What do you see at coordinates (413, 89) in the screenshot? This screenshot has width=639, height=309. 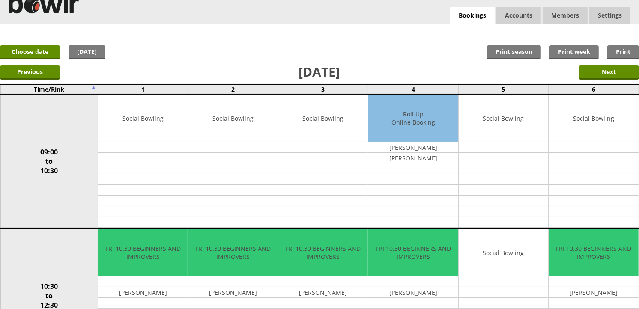 I see `td: 4` at bounding box center [413, 89].